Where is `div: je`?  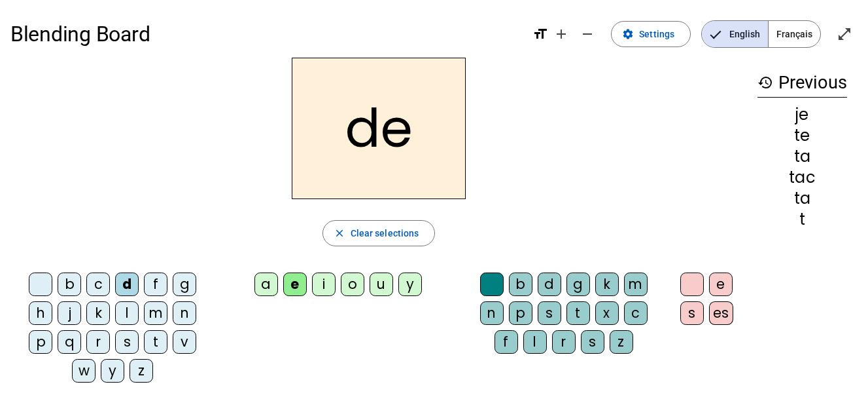 div: je is located at coordinates (802, 115).